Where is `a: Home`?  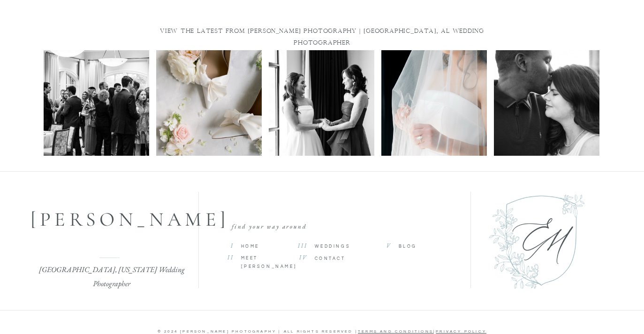 a: Home is located at coordinates (268, 247).